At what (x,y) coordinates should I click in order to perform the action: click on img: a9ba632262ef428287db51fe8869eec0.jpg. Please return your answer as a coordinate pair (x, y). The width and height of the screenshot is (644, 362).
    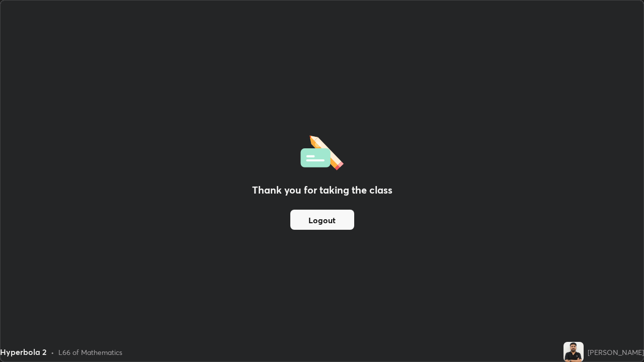
    Looking at the image, I should click on (574, 352).